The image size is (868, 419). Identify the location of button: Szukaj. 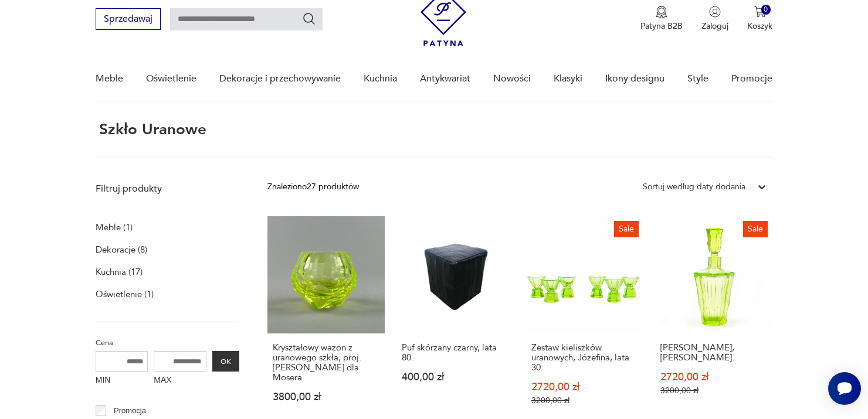
(309, 18).